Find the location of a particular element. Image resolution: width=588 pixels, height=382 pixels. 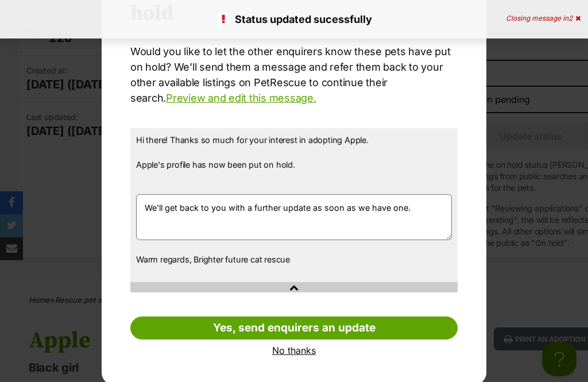

p: Hi there! Thanks so much for your interest in adopting Apple. Apple's profile has now been put on... is located at coordinates (294, 158).